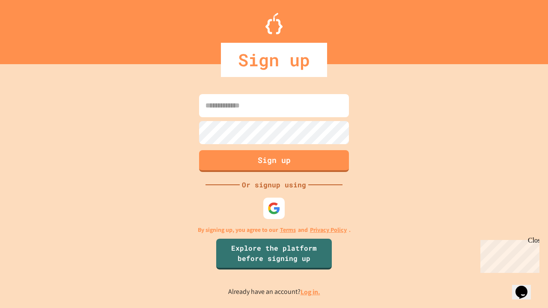 This screenshot has width=548, height=308. What do you see at coordinates (288, 230) in the screenshot?
I see `a: Terms` at bounding box center [288, 230].